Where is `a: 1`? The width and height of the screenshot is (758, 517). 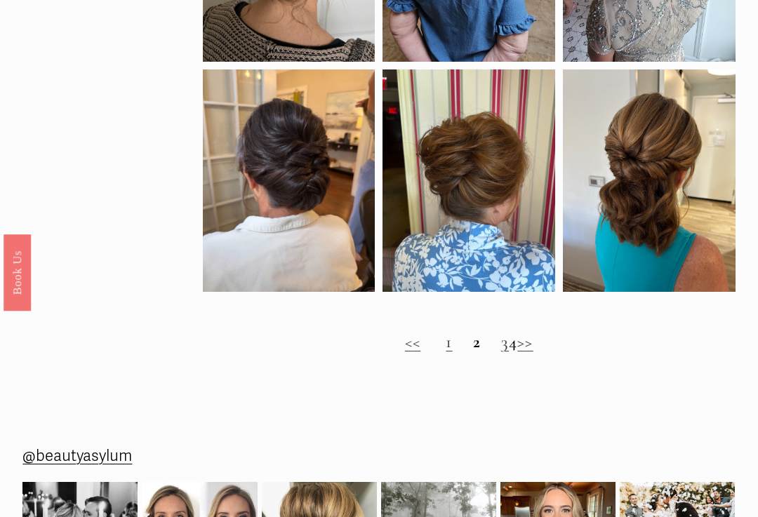 a: 1 is located at coordinates (448, 342).